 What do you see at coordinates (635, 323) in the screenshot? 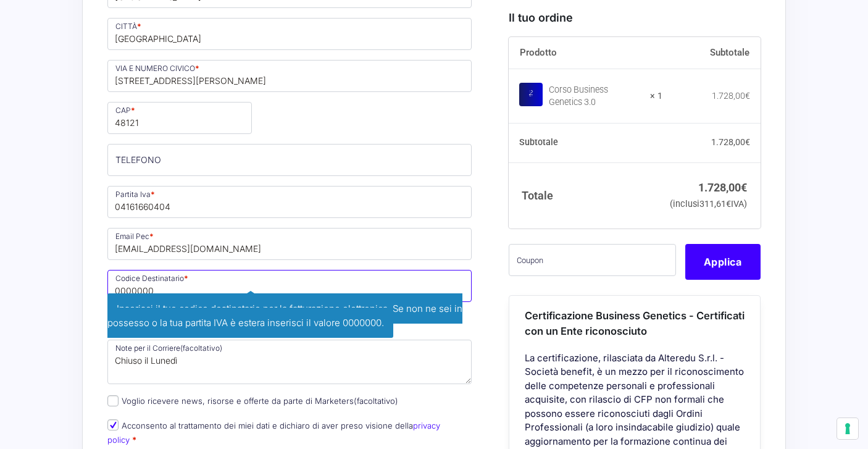
I see `span: Certificazione Business Genetics - Certificati con un Ente riconosciuto` at bounding box center [635, 323].